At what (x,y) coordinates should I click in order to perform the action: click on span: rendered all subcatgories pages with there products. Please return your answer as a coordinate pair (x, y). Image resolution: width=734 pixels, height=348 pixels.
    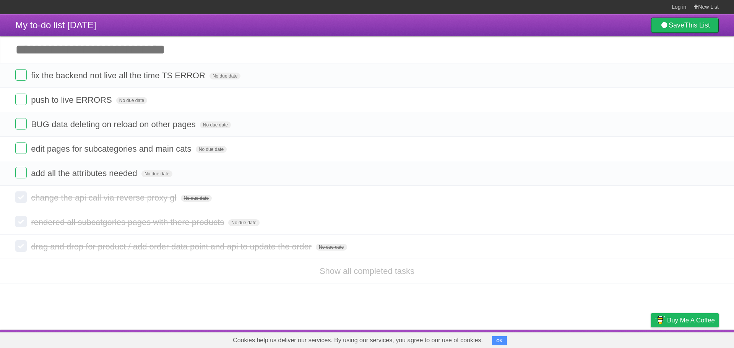
    Looking at the image, I should click on (128, 222).